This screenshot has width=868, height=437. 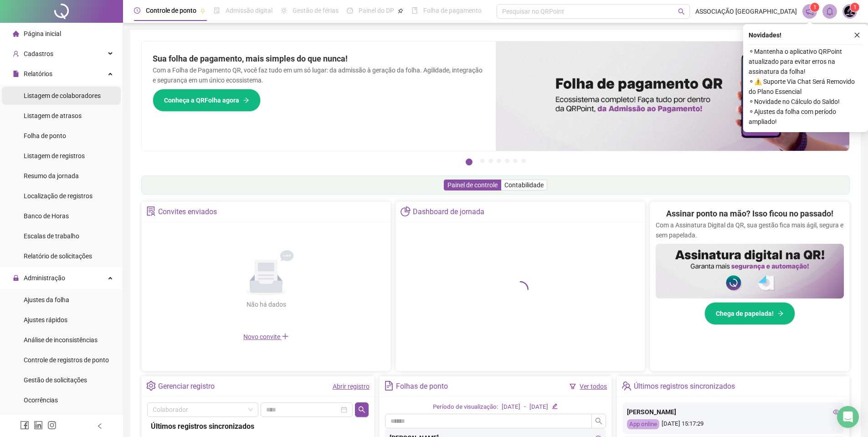 I want to click on span: plus, so click(x=285, y=336).